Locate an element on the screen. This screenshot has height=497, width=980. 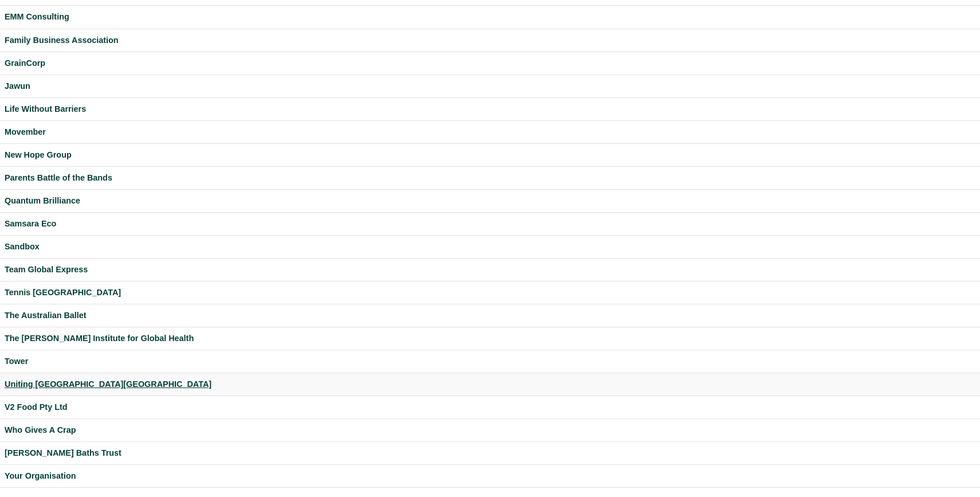
div: Team Global Express is located at coordinates (490, 270).